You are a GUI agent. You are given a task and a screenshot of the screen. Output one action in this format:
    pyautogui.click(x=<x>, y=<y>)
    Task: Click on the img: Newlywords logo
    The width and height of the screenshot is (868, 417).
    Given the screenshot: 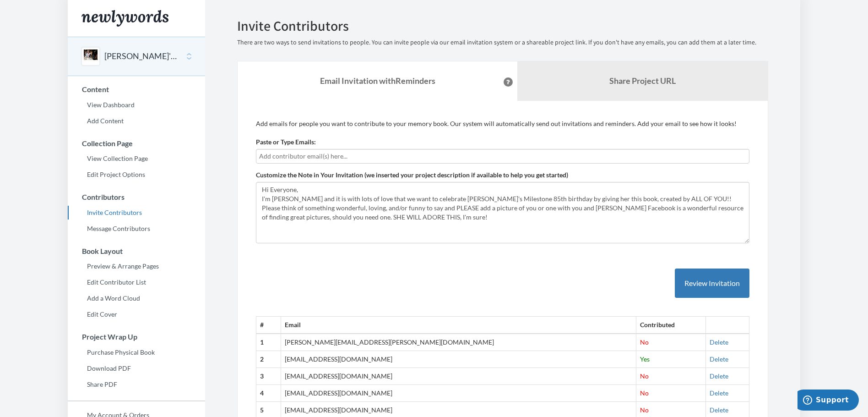 What is the action you would take?
    pyautogui.click(x=125, y=19)
    